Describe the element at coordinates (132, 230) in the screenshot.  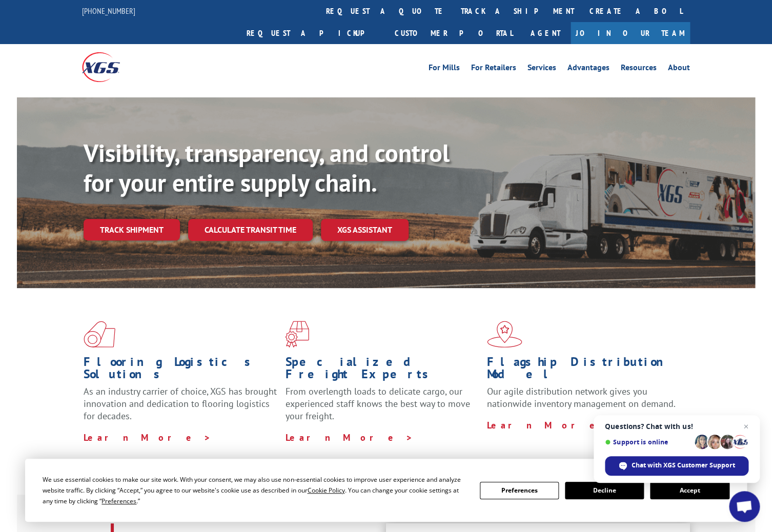
I see `a: Track shipment` at that location.